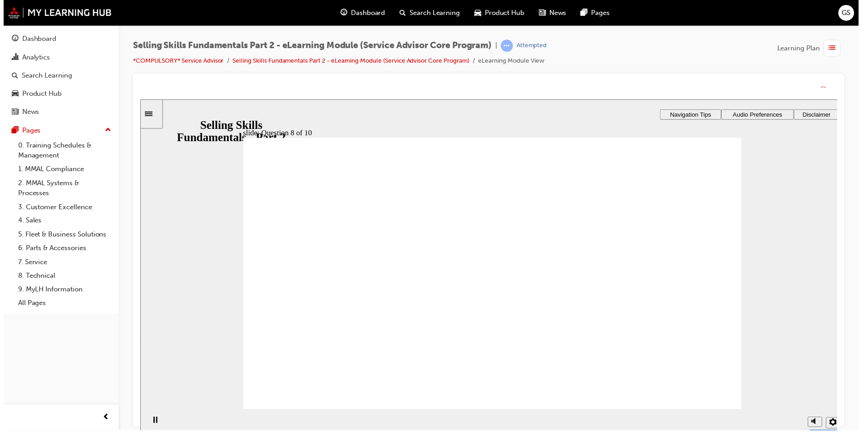 The image size is (868, 433). Describe the element at coordinates (531, 46) in the screenshot. I see `div: Attempted` at that location.